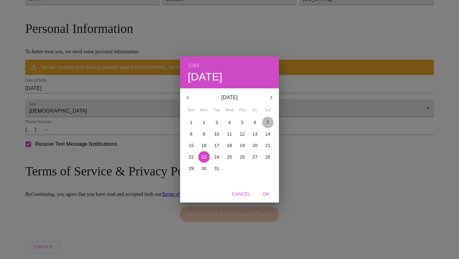 The image size is (459, 259). I want to click on button: 26, so click(242, 157).